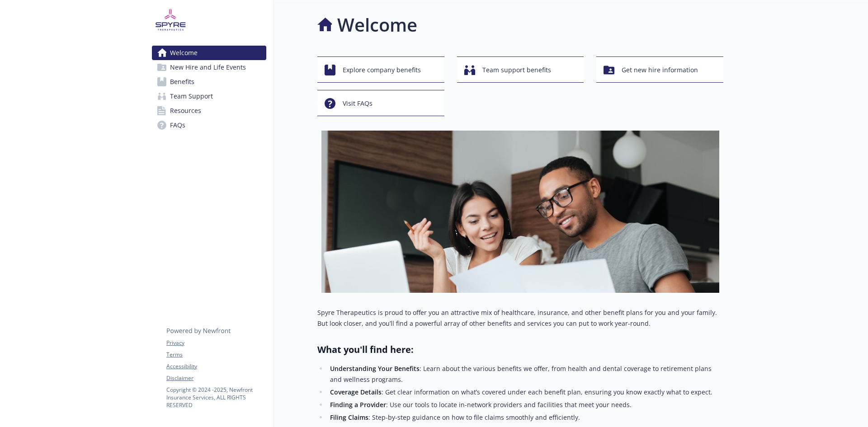  What do you see at coordinates (375, 368) in the screenshot?
I see `strong: Understanding Your Benefits` at bounding box center [375, 368].